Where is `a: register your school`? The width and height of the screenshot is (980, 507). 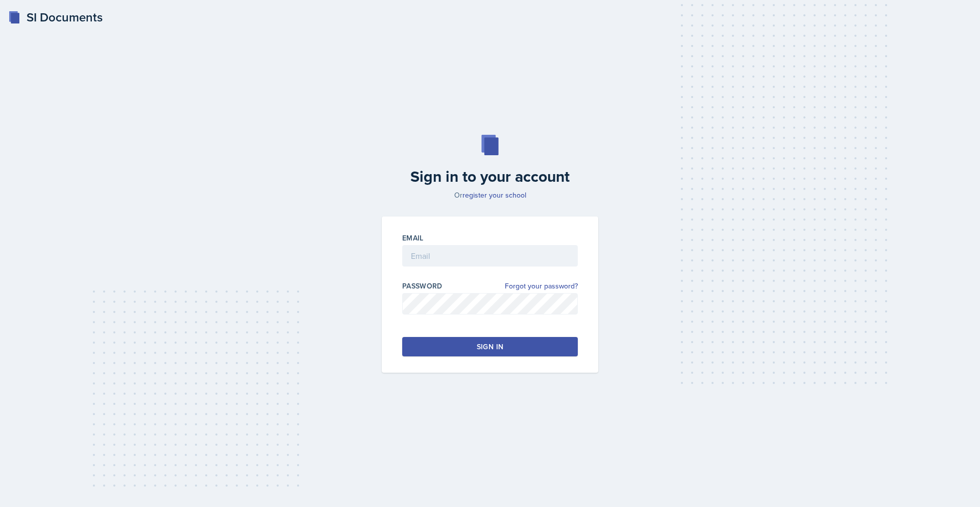 a: register your school is located at coordinates (494, 195).